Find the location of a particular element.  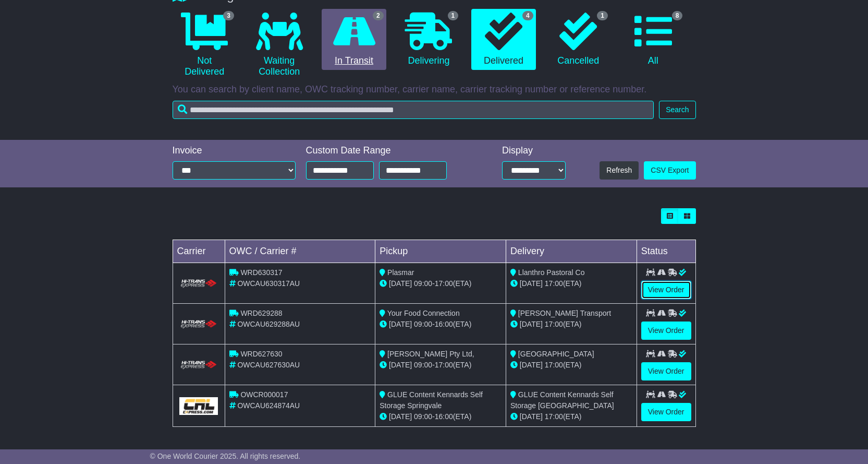

img: GetCarrierServiceLogo is located at coordinates (199, 406).